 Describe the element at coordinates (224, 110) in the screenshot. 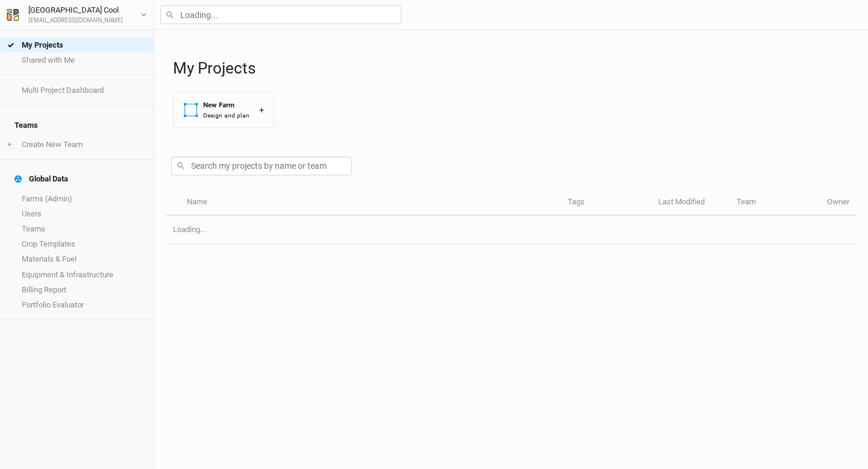

I see `button: New FarmDesign and plan+` at that location.